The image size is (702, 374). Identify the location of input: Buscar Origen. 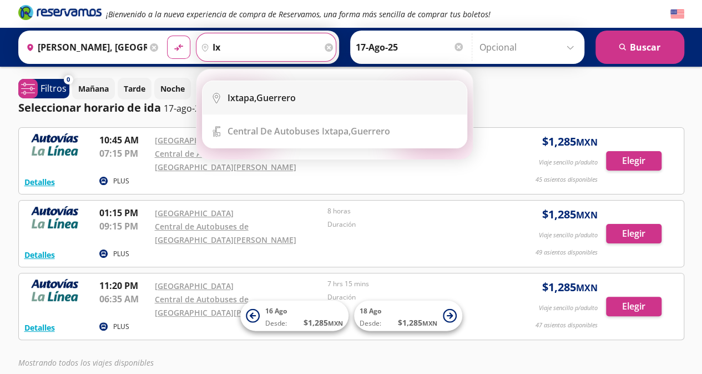
(84, 47).